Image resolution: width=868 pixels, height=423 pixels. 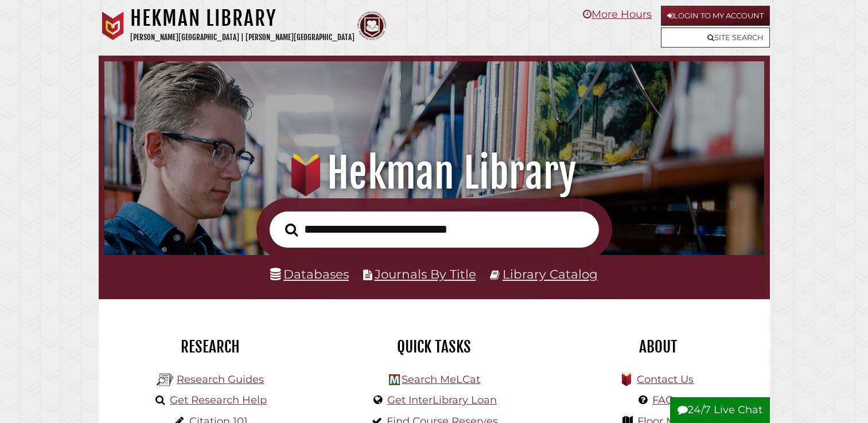 I want to click on a: Research Guides, so click(x=220, y=380).